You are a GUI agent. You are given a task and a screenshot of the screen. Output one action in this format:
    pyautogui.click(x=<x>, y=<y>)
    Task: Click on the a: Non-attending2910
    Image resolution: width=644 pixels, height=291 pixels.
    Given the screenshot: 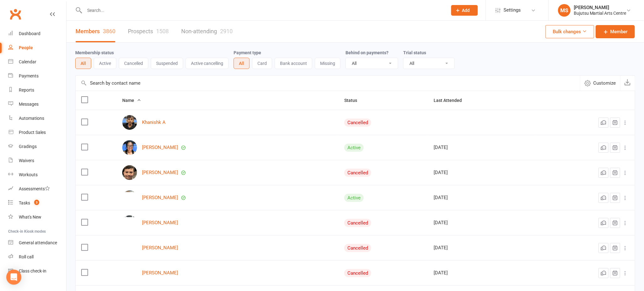 What is the action you would take?
    pyautogui.click(x=207, y=31)
    